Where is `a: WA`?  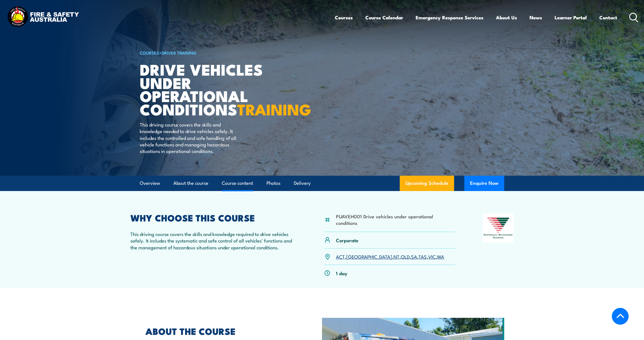 a: WA is located at coordinates (440, 257).